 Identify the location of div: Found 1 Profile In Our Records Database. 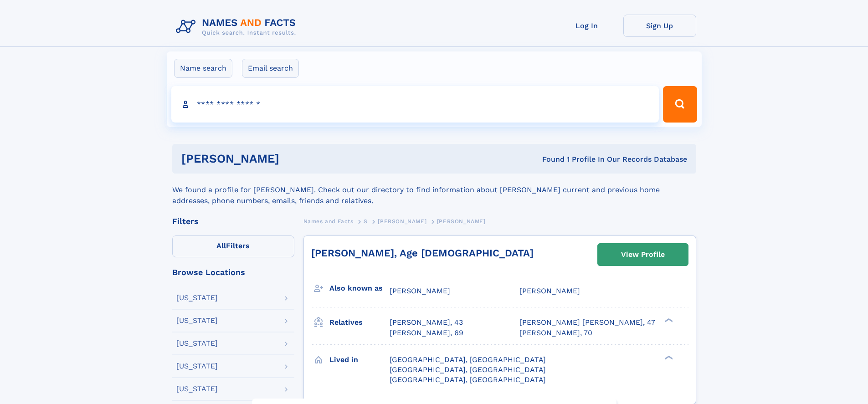
(548, 159).